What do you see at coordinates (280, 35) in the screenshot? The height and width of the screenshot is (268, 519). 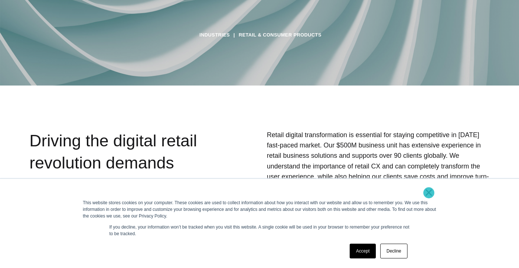 I see `a: Retail & Consumer Products` at bounding box center [280, 35].